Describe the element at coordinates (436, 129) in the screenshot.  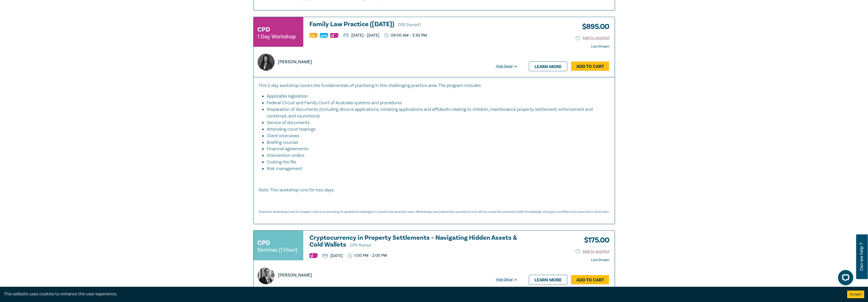
I see `li: Attending court hearings` at that location.